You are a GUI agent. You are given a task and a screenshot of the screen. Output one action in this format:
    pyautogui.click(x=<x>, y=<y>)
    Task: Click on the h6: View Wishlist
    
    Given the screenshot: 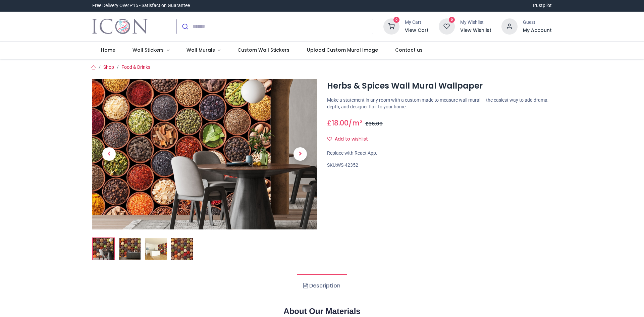 What is the action you would take?
    pyautogui.click(x=476, y=31)
    